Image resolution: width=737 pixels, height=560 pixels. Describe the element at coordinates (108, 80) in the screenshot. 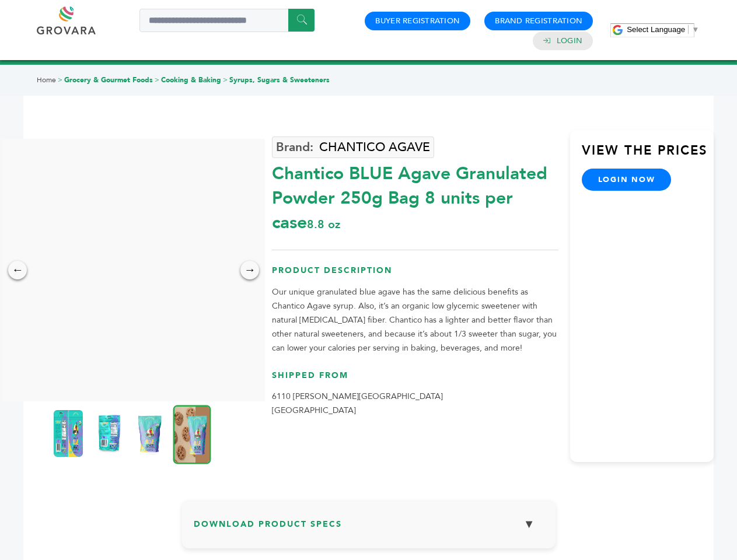

I see `a: Grocery & Gourmet Foods` at that location.